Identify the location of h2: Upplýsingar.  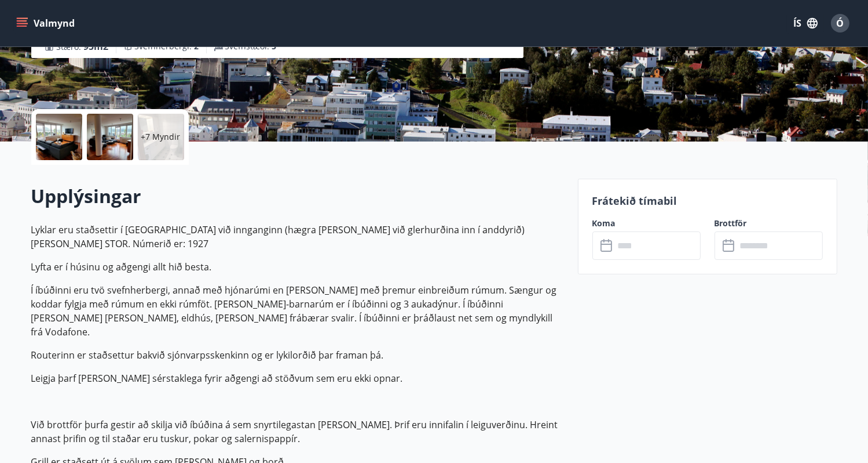
(298, 196).